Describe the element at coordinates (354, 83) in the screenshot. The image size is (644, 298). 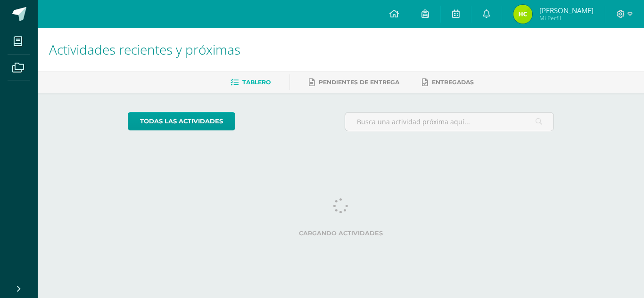
I see `a: Pendientes de entrega` at that location.